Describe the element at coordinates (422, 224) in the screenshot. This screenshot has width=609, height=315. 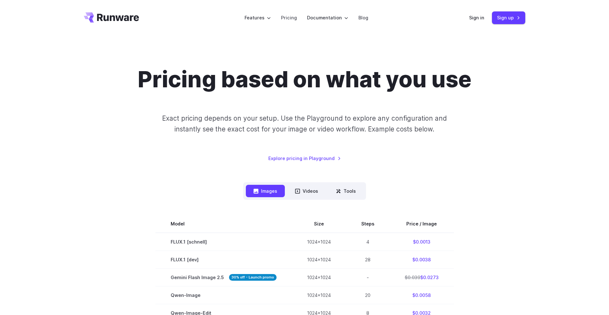
I see `th: Price / Image` at that location.